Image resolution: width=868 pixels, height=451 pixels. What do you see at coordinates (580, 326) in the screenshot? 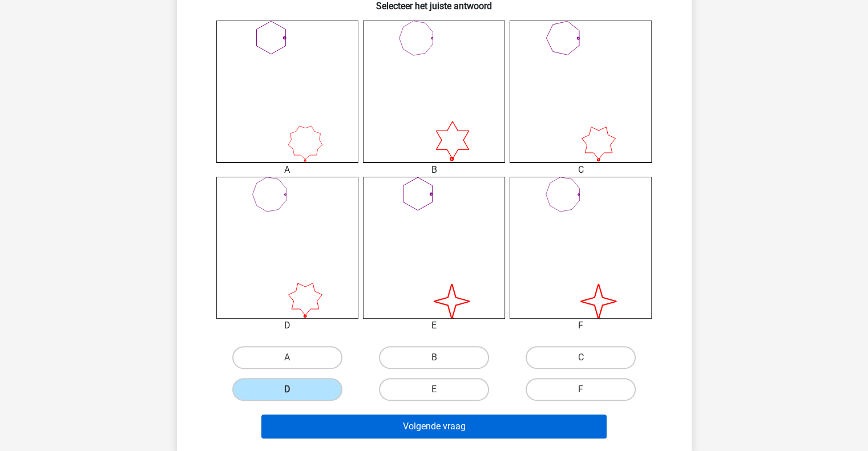
I see `div: F` at bounding box center [580, 326].